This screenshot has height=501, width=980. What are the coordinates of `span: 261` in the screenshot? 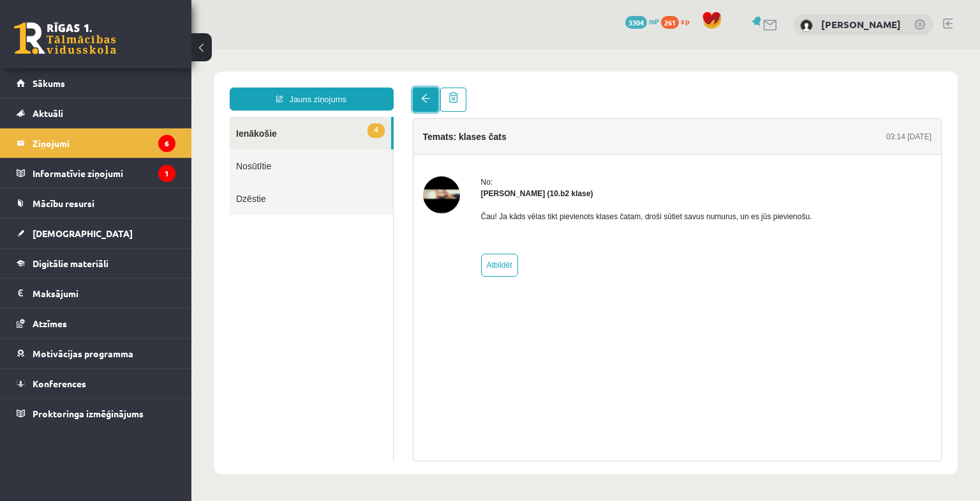 It's located at (670, 23).